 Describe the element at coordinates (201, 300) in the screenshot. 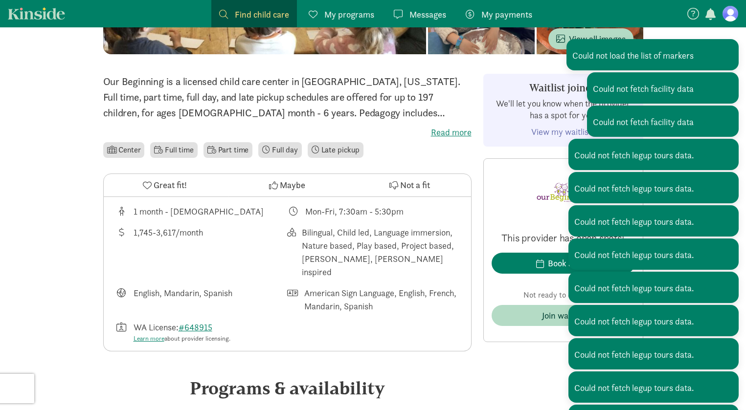

I see `div: Languages taught` at that location.